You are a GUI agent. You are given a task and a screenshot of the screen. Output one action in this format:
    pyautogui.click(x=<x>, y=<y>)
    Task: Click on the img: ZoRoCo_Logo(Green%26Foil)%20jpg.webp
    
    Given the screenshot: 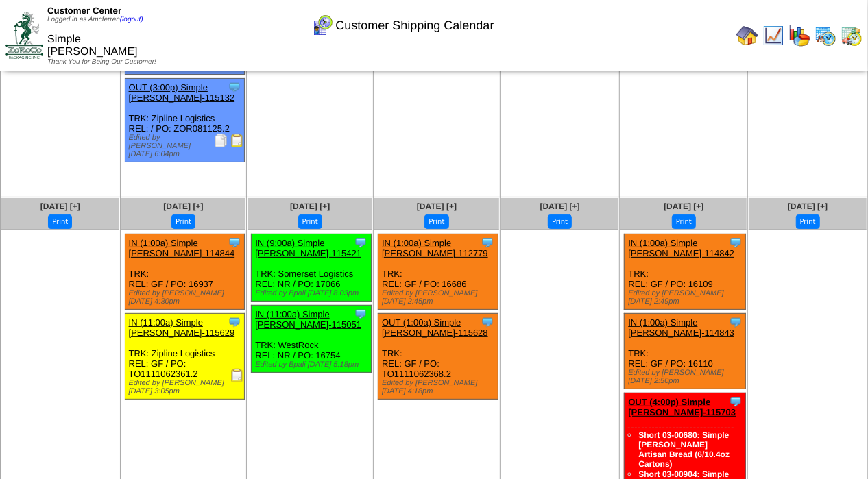 What is the action you would take?
    pyautogui.click(x=24, y=35)
    